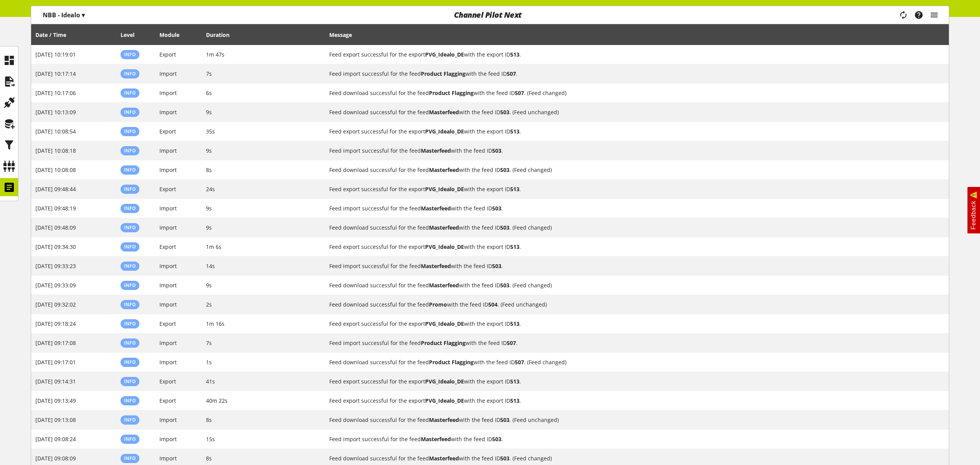 The width and height of the screenshot is (980, 465). I want to click on span: Feedback ⚠️, so click(973, 210).